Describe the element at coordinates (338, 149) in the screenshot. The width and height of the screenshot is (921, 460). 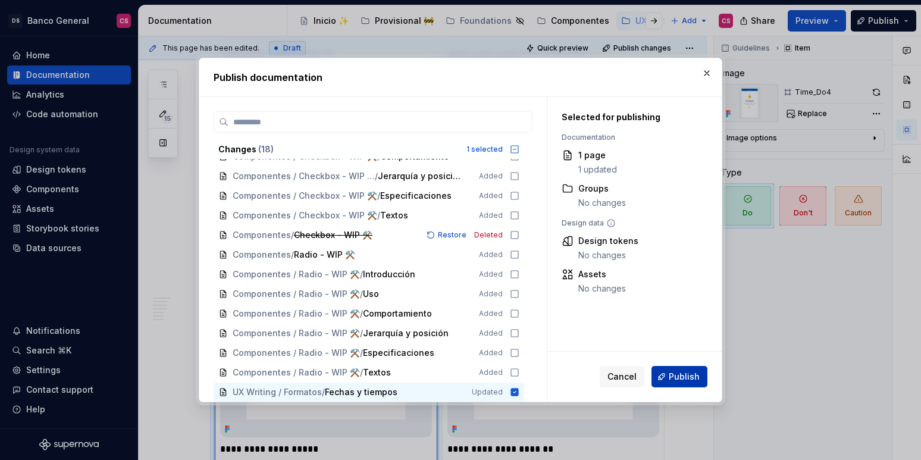
I see `div: Changes` at that location.